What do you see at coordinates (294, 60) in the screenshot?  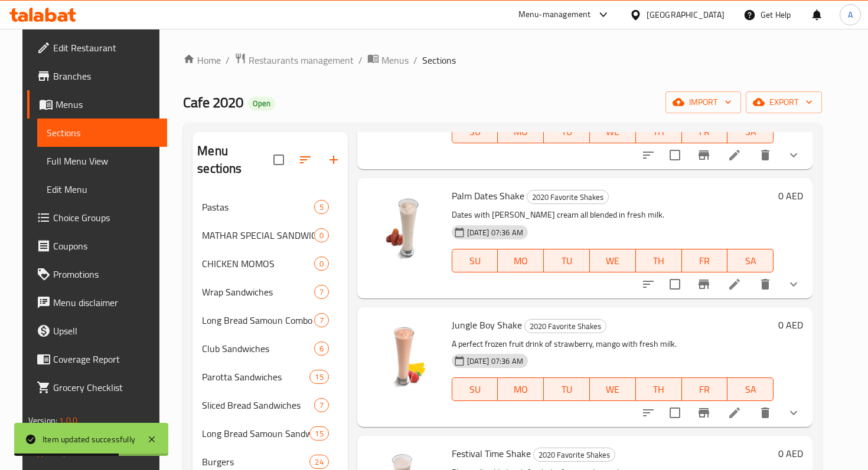 I see `a: Restaurants management` at bounding box center [294, 60].